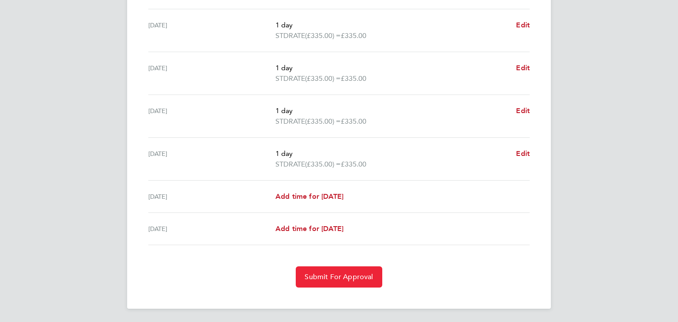 The image size is (678, 322). I want to click on span: Submit For Approval, so click(339, 277).